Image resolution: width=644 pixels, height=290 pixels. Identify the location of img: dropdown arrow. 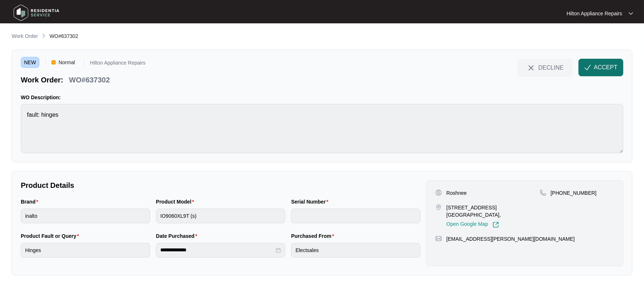
(631, 13).